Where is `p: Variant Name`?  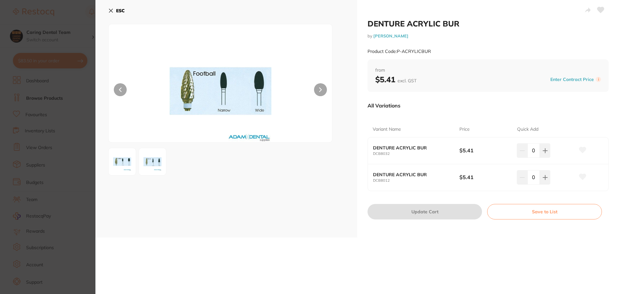
p: Variant Name is located at coordinates (387, 129).